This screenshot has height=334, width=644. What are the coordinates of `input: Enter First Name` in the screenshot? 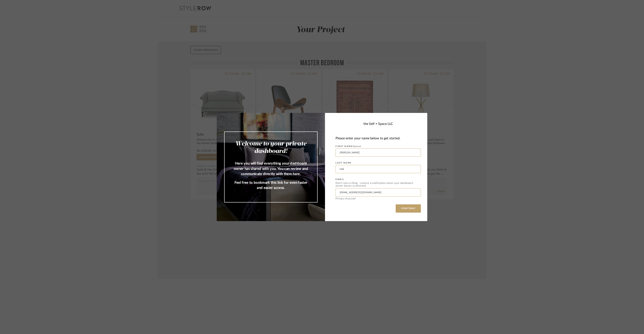 It's located at (378, 153).